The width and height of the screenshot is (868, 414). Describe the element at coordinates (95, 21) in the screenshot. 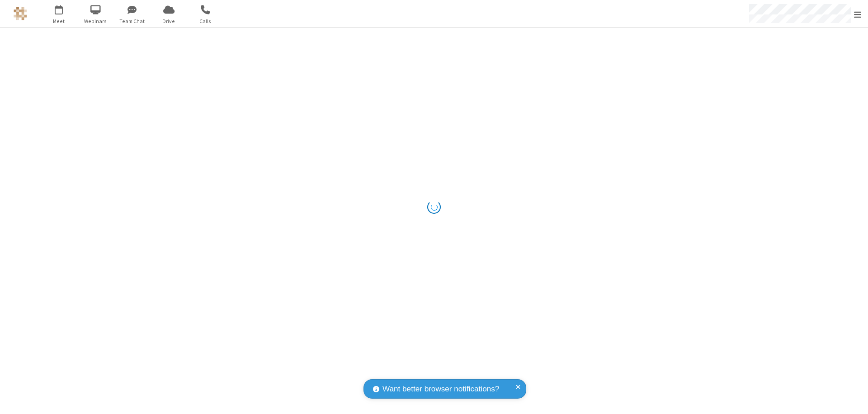

I see `span: Webinars` at that location.